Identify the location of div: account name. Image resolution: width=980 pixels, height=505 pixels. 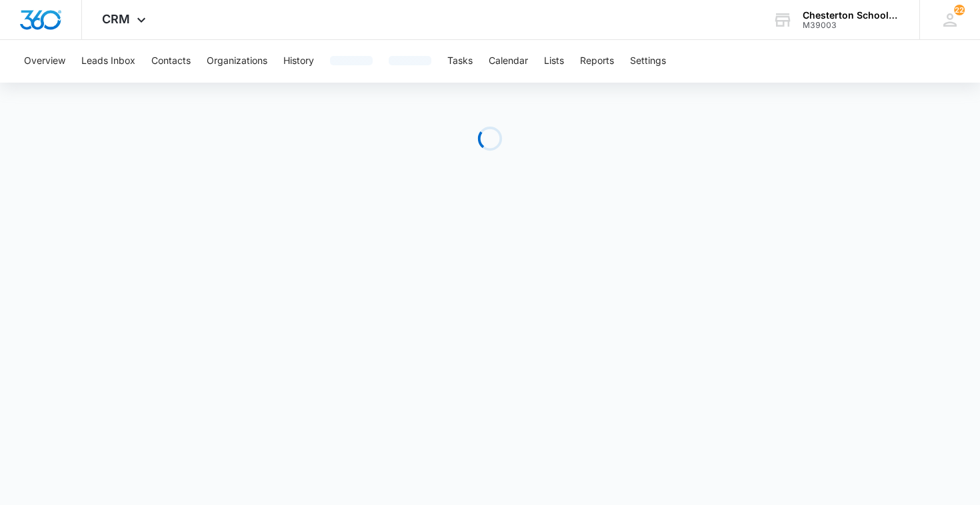
(851, 15).